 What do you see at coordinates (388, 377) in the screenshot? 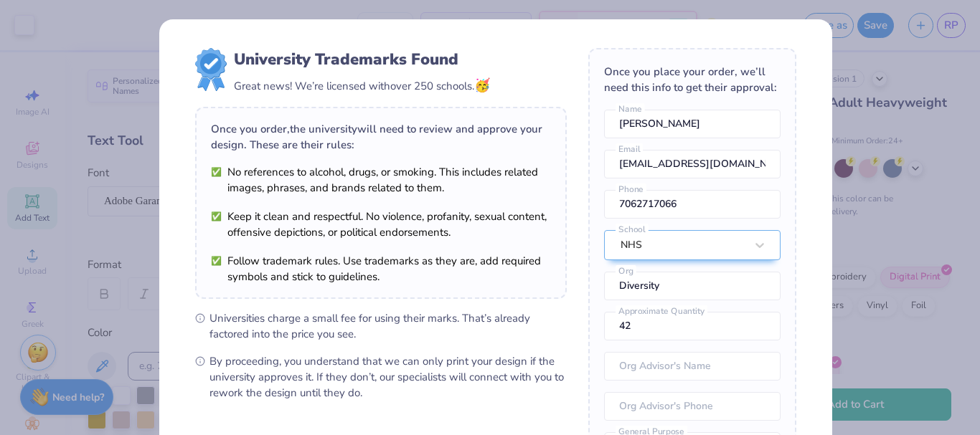
I see `span: By proceeding, you understand that we can only print your design if the university approves it. I...` at bounding box center [388, 377].